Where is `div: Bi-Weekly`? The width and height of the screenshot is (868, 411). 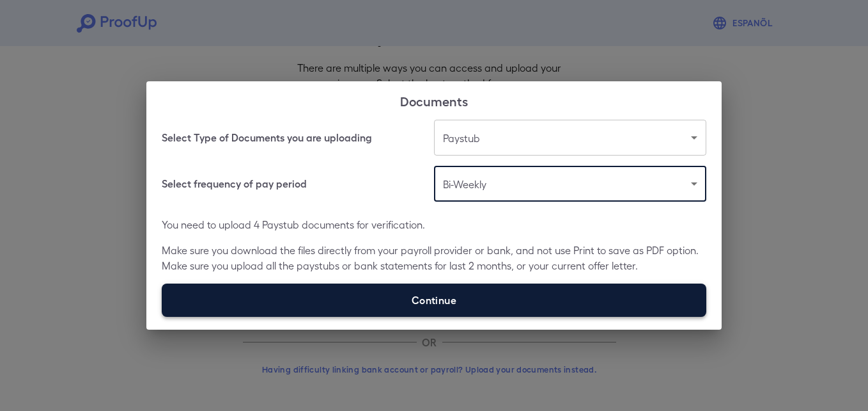
div: Bi-Weekly is located at coordinates (570, 183).